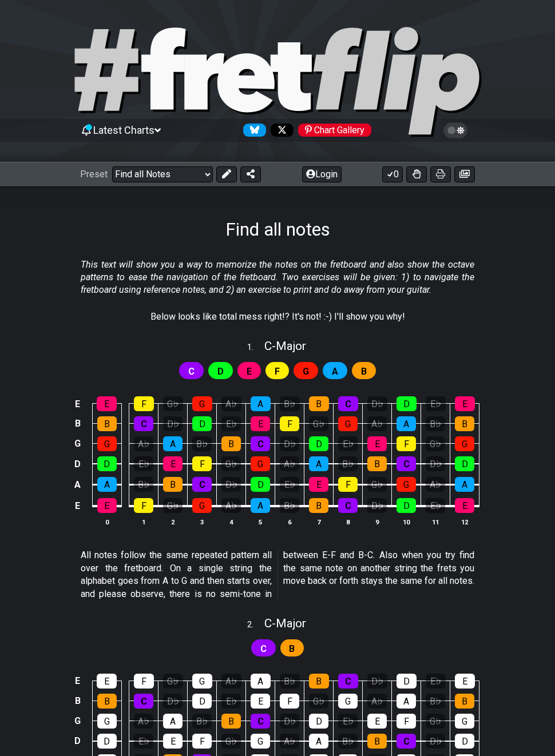  I want to click on p: Below looks like total mess right!? It's not! :-) I'll show you why!, so click(278, 317).